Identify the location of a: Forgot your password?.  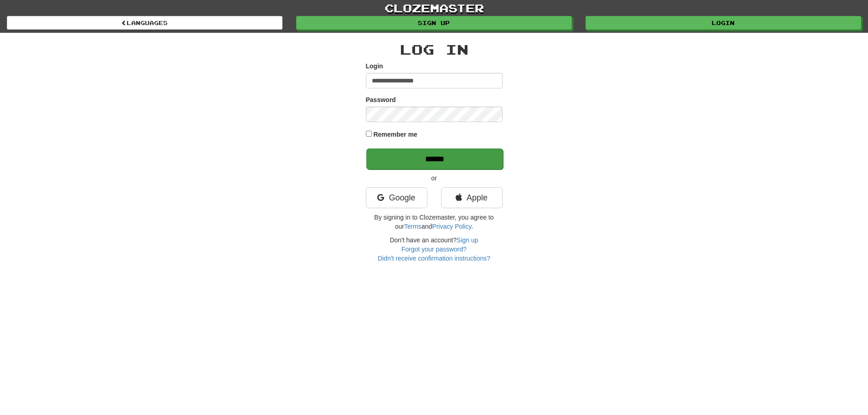
(434, 249).